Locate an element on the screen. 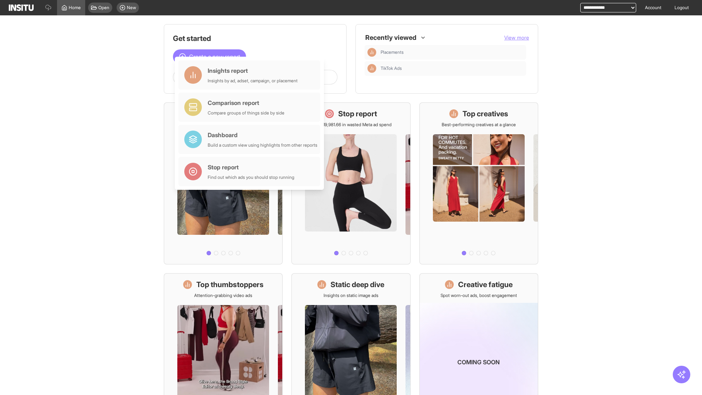 This screenshot has height=395, width=702. h1: Get started is located at coordinates (255, 38).